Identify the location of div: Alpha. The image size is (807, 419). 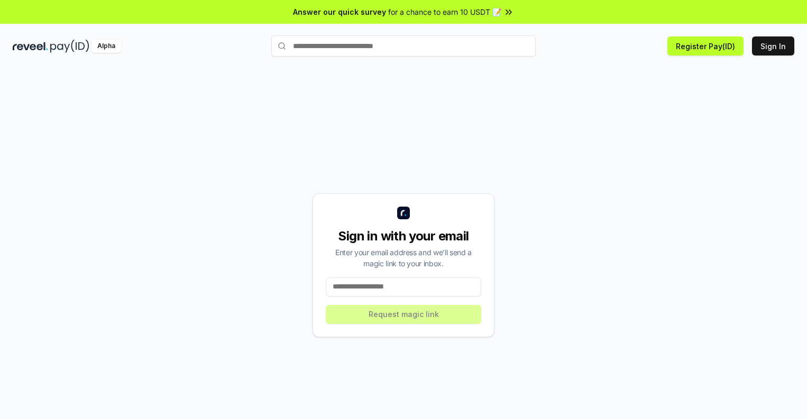
(106, 46).